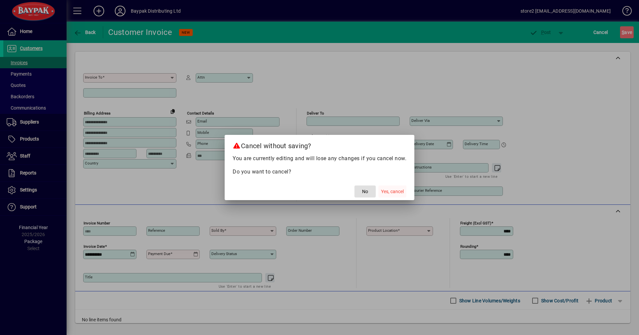 This screenshot has width=639, height=335. I want to click on span: No, so click(365, 191).